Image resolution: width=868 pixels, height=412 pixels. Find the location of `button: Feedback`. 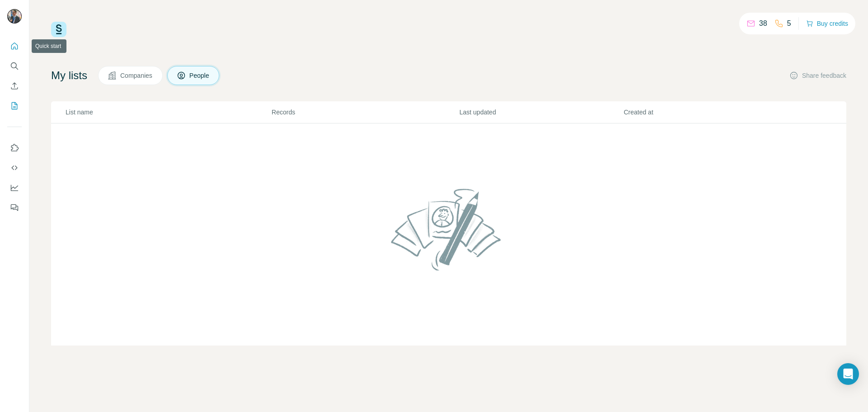

button: Feedback is located at coordinates (14, 208).